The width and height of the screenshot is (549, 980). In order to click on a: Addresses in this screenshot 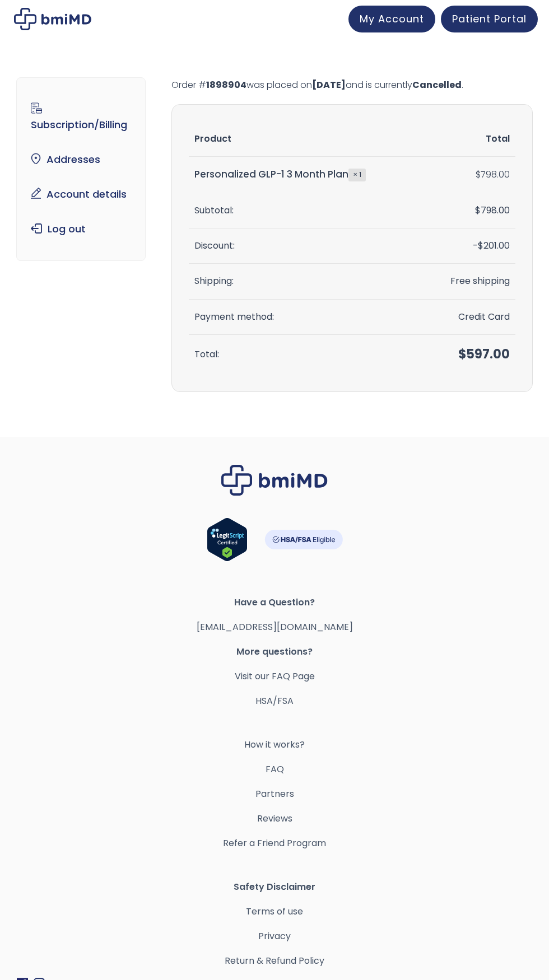, I will do `click(81, 160)`.